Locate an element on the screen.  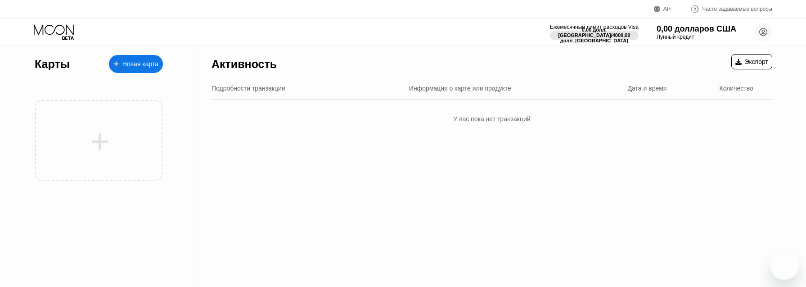
font: 0,00 долларов США is located at coordinates (696, 29).